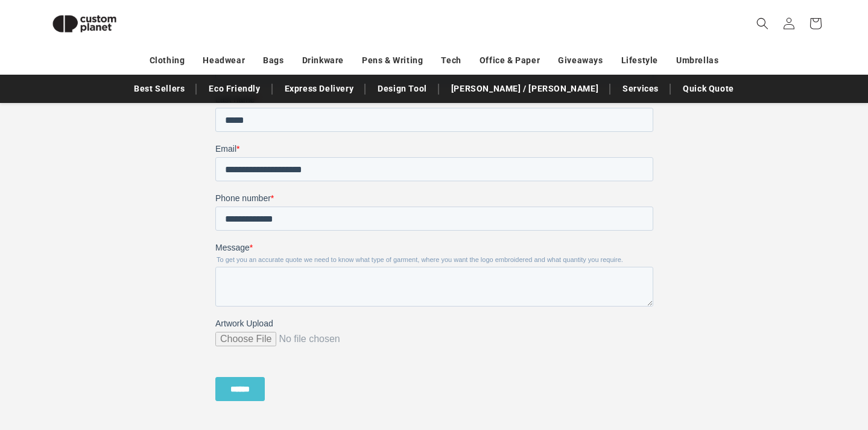 Image resolution: width=868 pixels, height=430 pixels. What do you see at coordinates (159, 88) in the screenshot?
I see `a: Best Sellers` at bounding box center [159, 88].